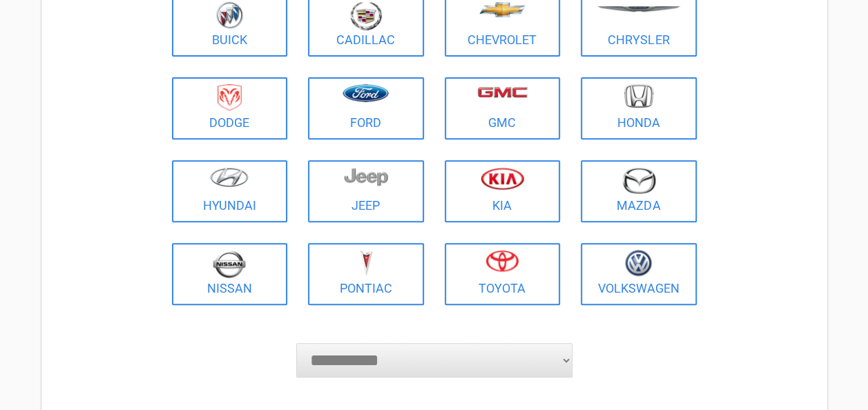  Describe the element at coordinates (638, 180) in the screenshot. I see `img: mazda` at that location.